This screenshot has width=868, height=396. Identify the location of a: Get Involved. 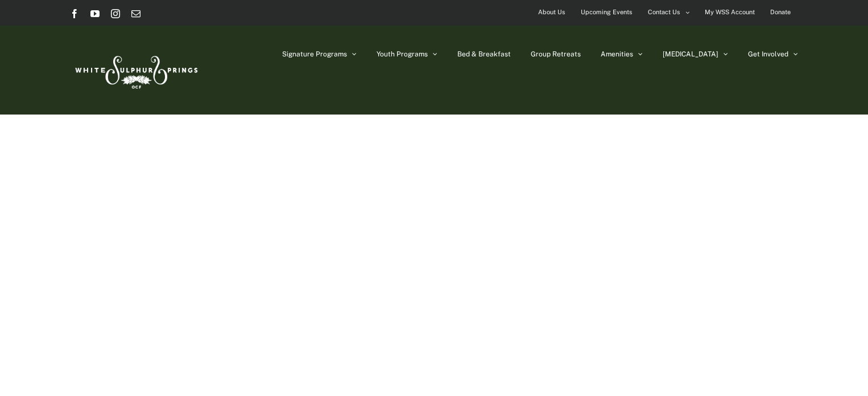
(773, 54).